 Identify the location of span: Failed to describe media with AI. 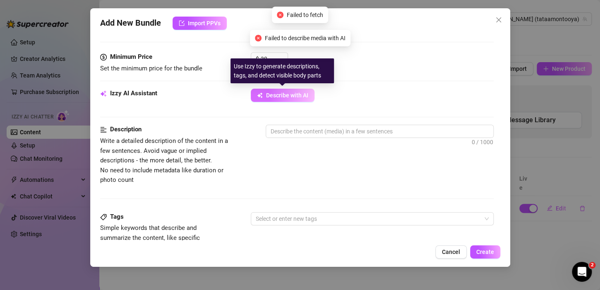
(305, 38).